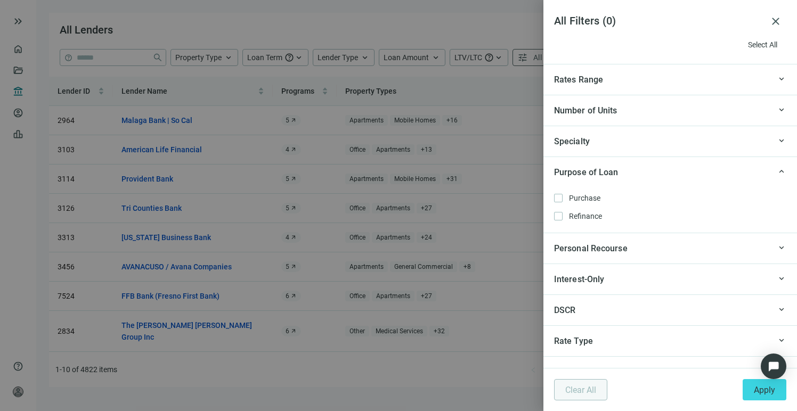 Image resolution: width=797 pixels, height=411 pixels. Describe the element at coordinates (670, 141) in the screenshot. I see `div: keyboard_arrow_upSpecialty` at that location.